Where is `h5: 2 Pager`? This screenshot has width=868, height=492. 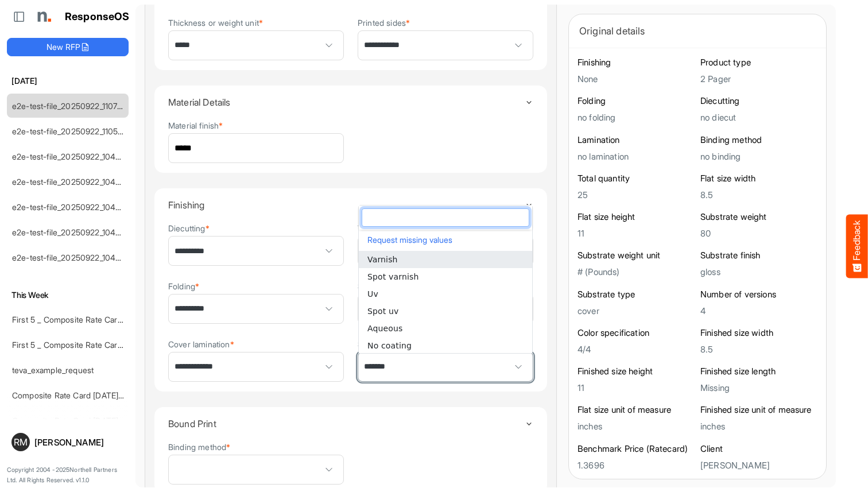
h5: 2 Pager is located at coordinates (758, 78).